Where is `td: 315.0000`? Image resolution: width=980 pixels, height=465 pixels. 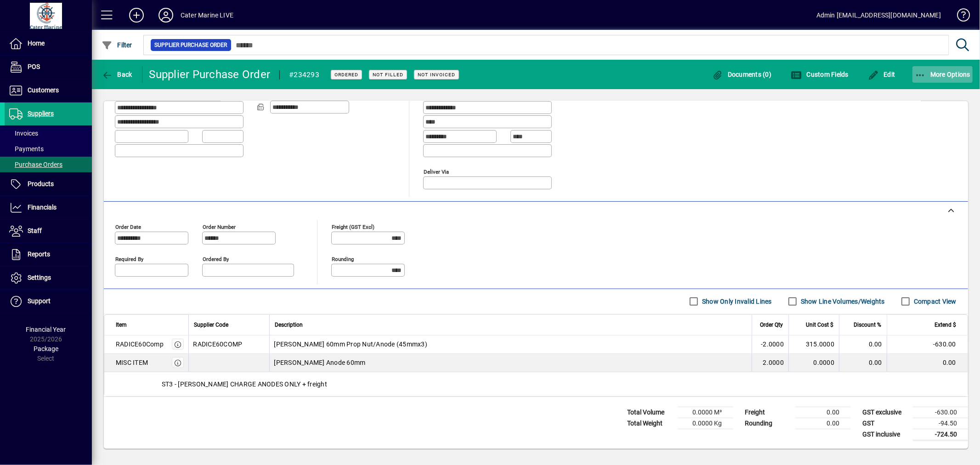 td: 315.0000 is located at coordinates (814, 344).